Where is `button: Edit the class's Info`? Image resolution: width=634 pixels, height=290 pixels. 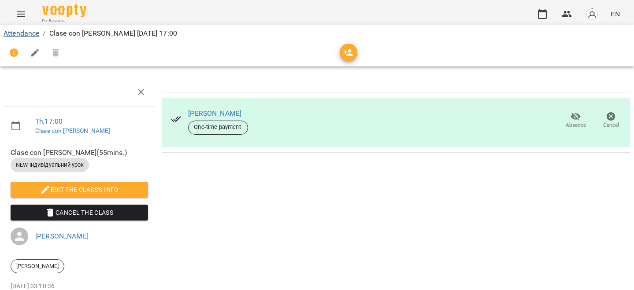 button: Edit the class's Info is located at coordinates (79, 190).